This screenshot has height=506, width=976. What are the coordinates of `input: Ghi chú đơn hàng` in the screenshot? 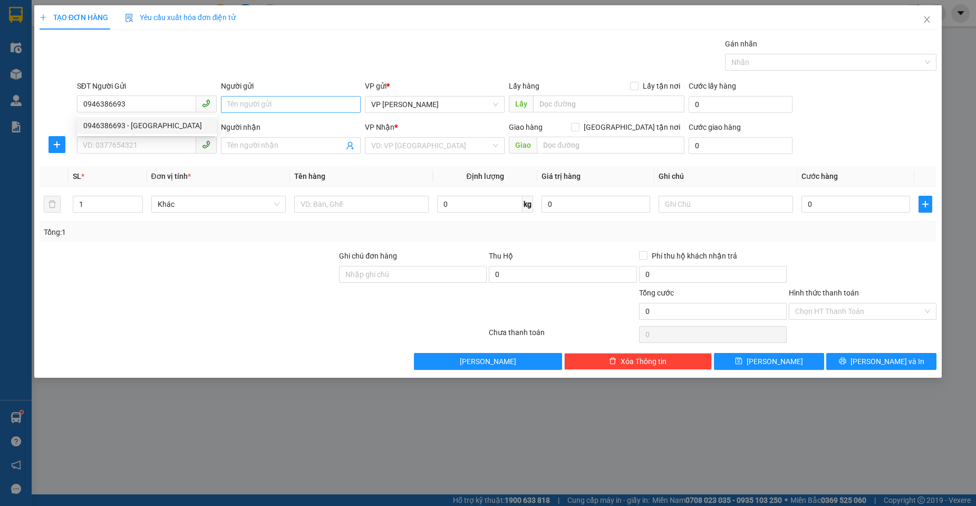 It's located at (413, 274).